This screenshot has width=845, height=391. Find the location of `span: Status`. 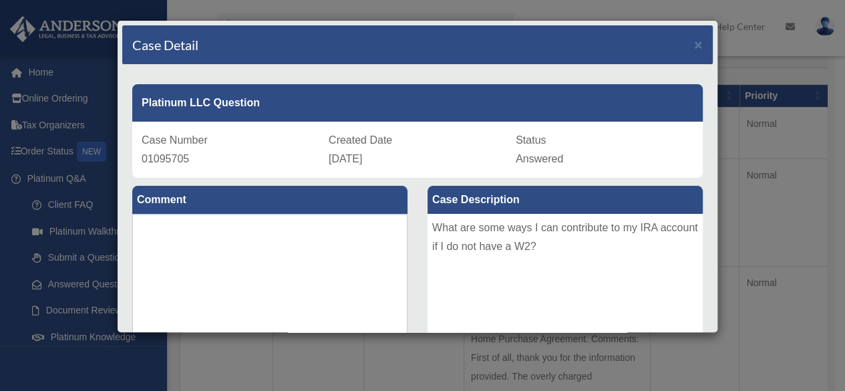

span: Status is located at coordinates (530, 140).